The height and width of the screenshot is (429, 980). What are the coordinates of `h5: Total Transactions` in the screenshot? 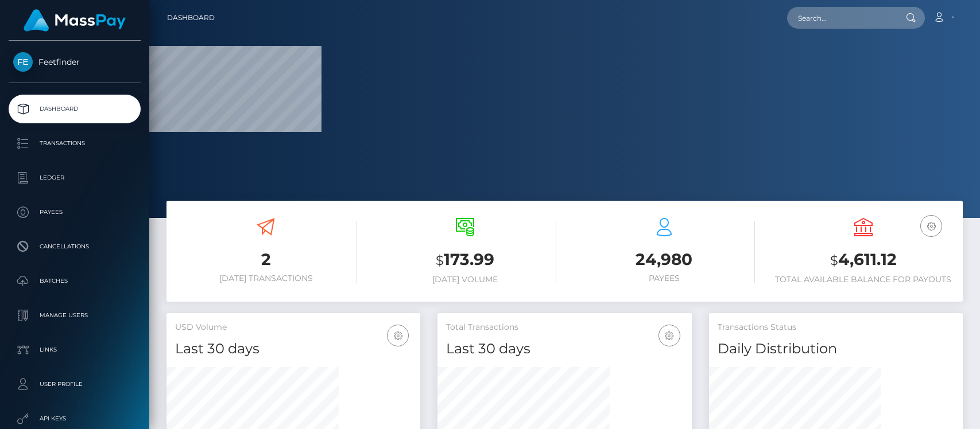 It's located at (564, 328).